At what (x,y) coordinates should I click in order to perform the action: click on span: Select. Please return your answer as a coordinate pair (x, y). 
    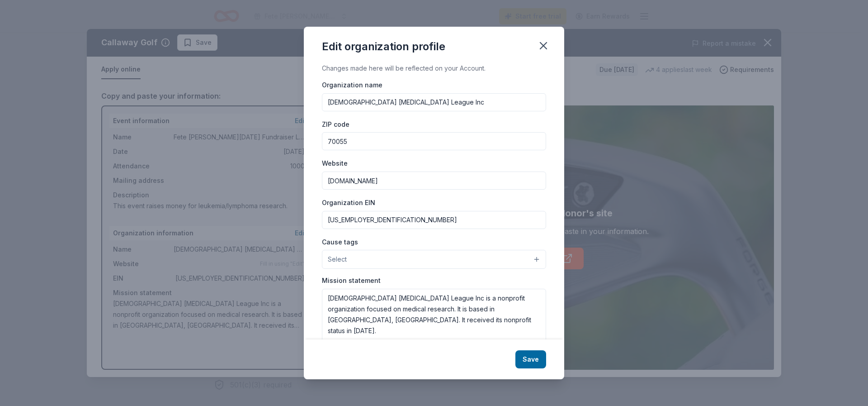
    Looking at the image, I should click on (337, 259).